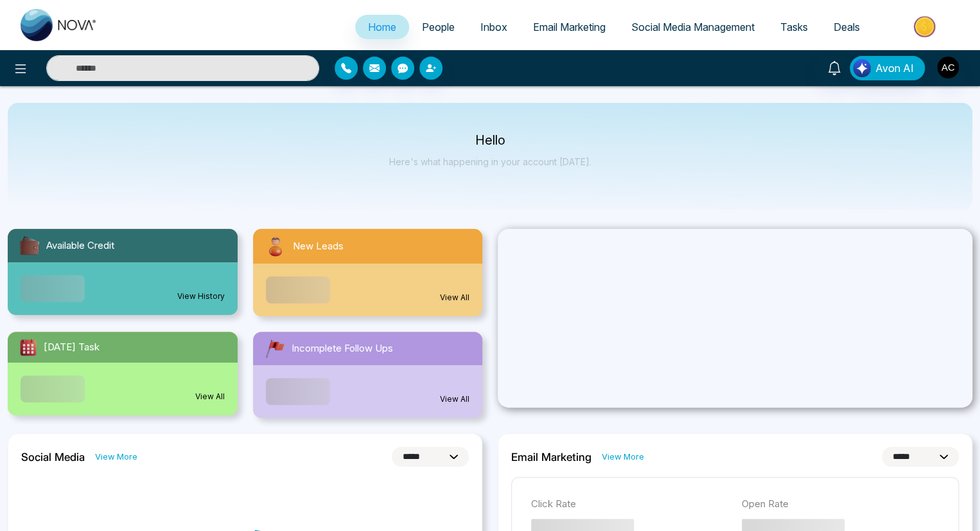 The width and height of the screenshot is (980, 531). Describe the element at coordinates (490, 140) in the screenshot. I see `p: Hello` at that location.